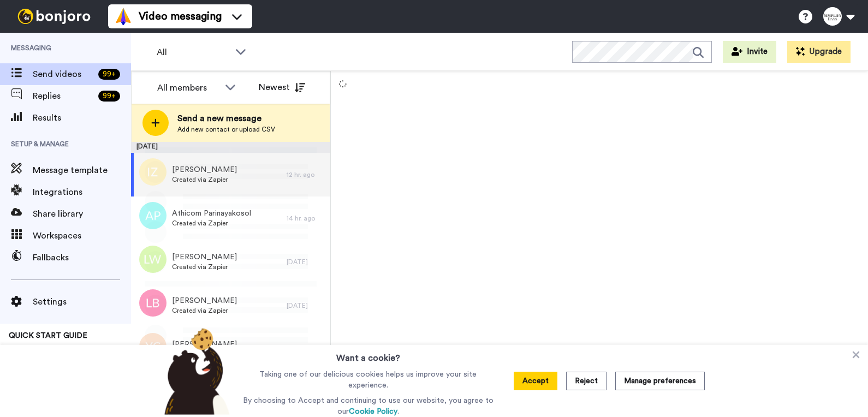 This screenshot has height=417, width=868. What do you see at coordinates (153, 259) in the screenshot?
I see `img: lw.png` at bounding box center [153, 259].